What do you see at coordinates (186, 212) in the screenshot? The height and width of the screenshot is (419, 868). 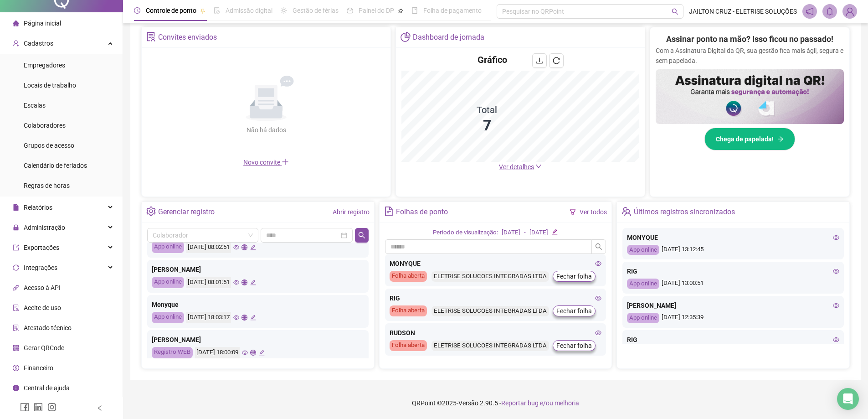 I see `div: Gerenciar registro` at bounding box center [186, 212].